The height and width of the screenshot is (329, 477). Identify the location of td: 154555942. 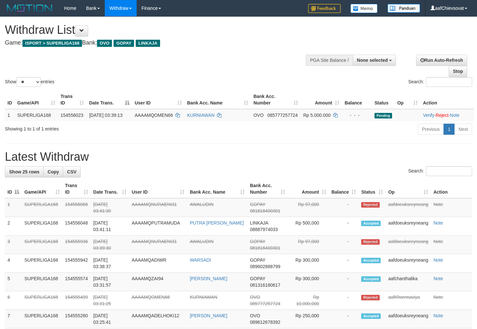
(76, 263).